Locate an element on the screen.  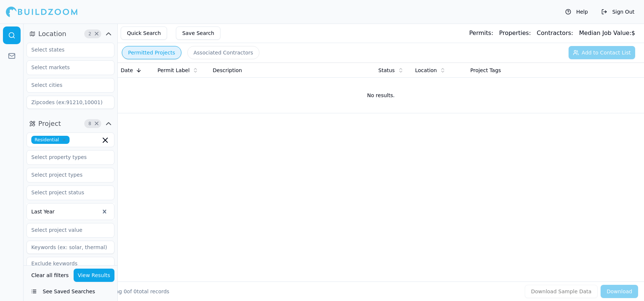
span: Date is located at coordinates (127, 70).